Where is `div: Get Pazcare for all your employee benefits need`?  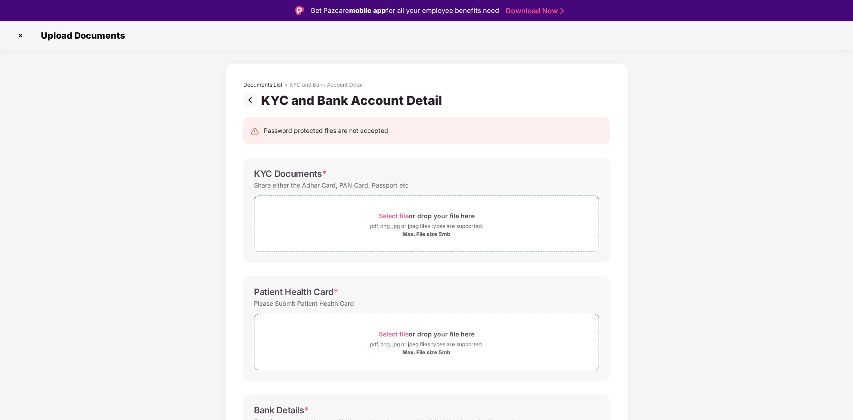 div: Get Pazcare for all your employee benefits need is located at coordinates (405, 11).